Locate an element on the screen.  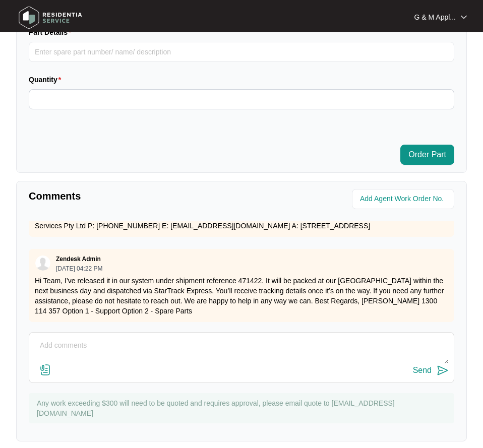
p: Hi Team, I’ve released it in our system under shipment reference 471422. It will be packed at our... is located at coordinates (241, 296).